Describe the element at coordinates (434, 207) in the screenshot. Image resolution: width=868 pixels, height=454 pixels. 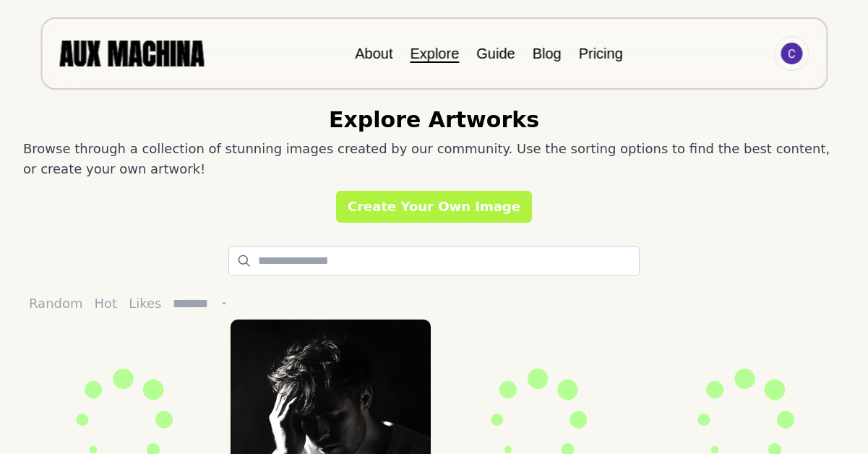
I see `a: Create Your Own Image` at that location.